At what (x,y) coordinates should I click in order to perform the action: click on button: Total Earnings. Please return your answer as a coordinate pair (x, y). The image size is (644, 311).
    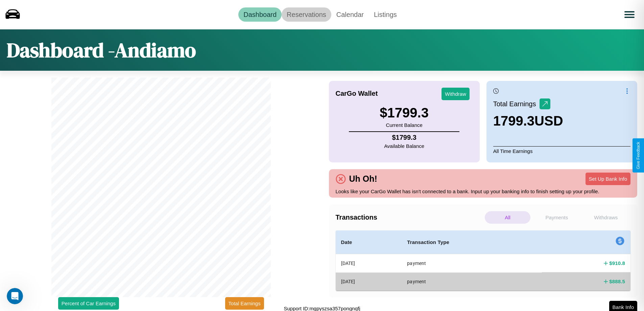
    Looking at the image, I should click on (245, 303).